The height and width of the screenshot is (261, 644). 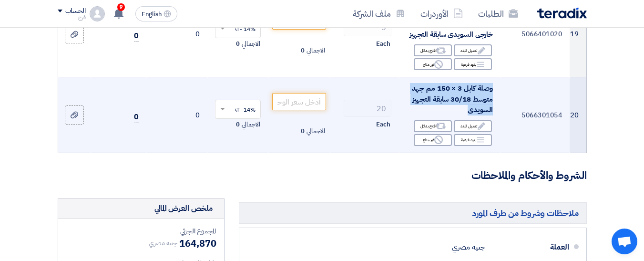 What do you see at coordinates (183, 208) in the screenshot?
I see `div: ملخص العرض المالي` at bounding box center [183, 208].